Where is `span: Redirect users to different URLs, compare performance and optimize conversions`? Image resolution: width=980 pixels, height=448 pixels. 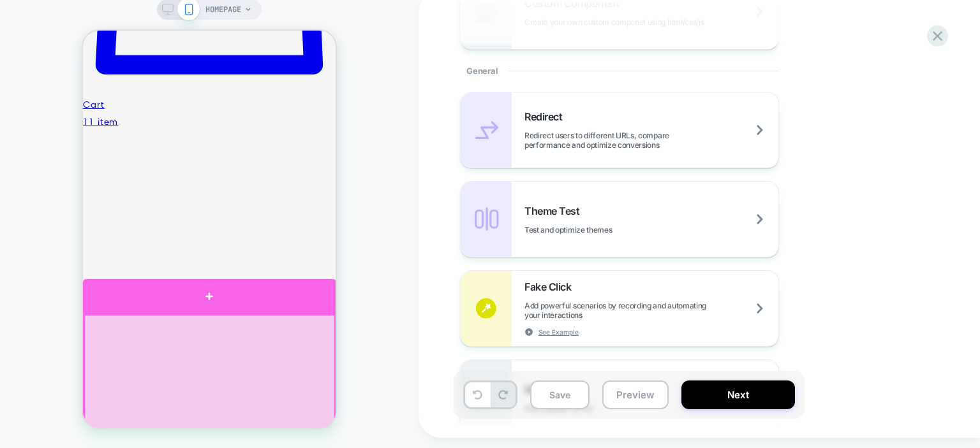 span: Redirect users to different URLs, compare performance and optimize conversions is located at coordinates (651, 140).